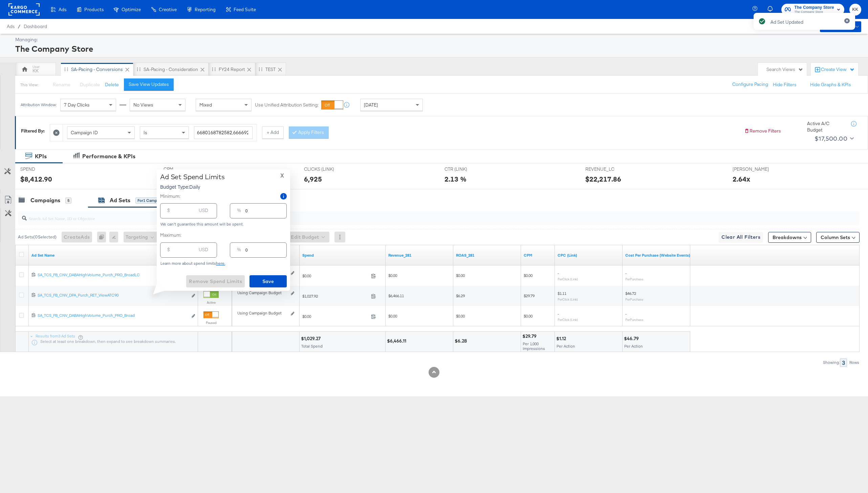 This screenshot has height=493, width=868. Describe the element at coordinates (631, 293) in the screenshot. I see `span: $46.72` at that location.